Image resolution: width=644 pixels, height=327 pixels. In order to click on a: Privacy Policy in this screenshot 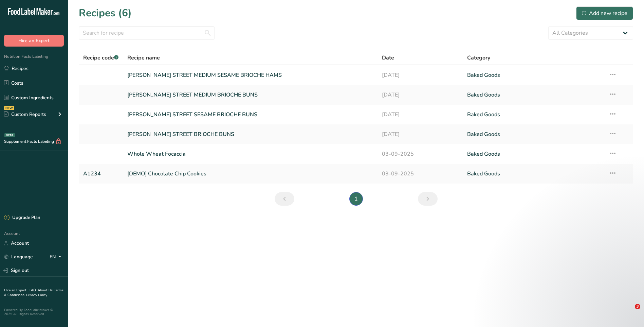, I will do `click(37, 295)`.